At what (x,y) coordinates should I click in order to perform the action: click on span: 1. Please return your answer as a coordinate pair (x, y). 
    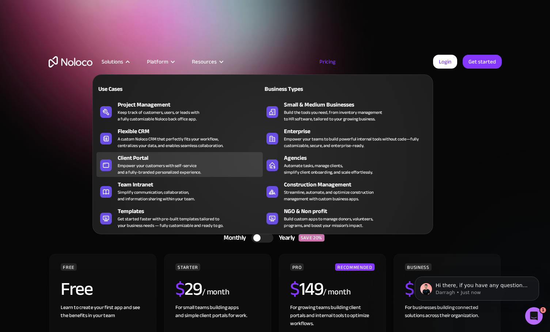
    Looking at the image, I should click on (543, 310).